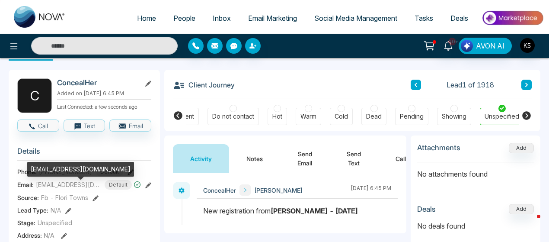 This screenshot has height=242, width=549. I want to click on div: Do not contact, so click(233, 116).